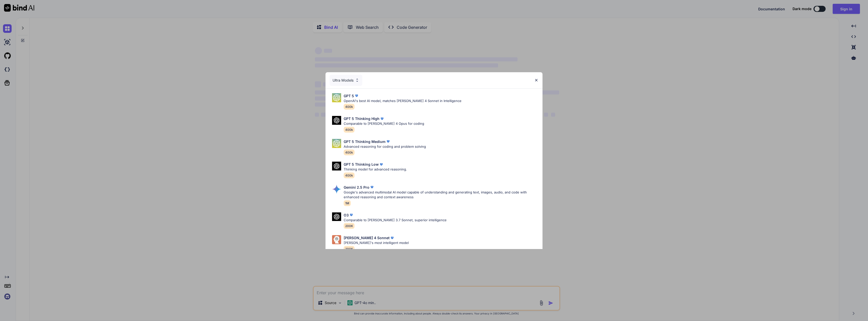  What do you see at coordinates (357, 187) in the screenshot?
I see `p: Gemini 2.5 Pro` at bounding box center [357, 187].